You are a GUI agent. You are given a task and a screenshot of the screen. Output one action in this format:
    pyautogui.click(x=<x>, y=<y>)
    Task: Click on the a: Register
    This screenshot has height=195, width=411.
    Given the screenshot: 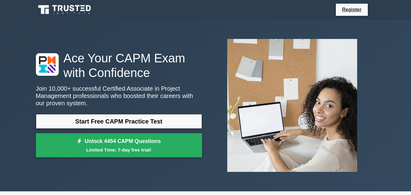 What is the action you would take?
    pyautogui.click(x=351, y=9)
    